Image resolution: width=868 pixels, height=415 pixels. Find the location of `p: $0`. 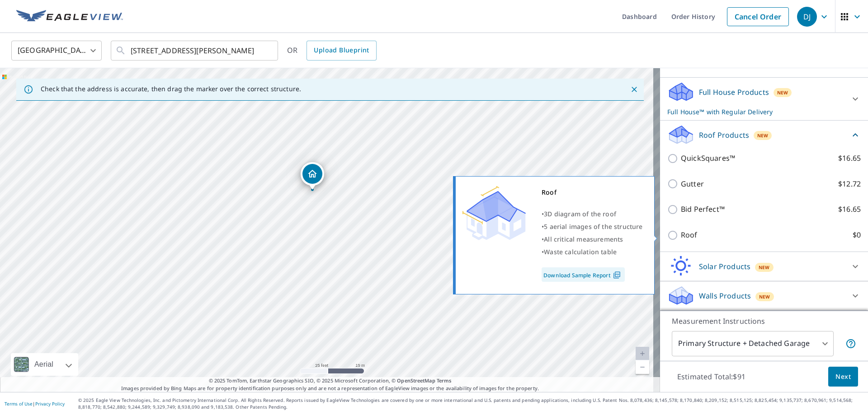

p: $0 is located at coordinates (857, 235).